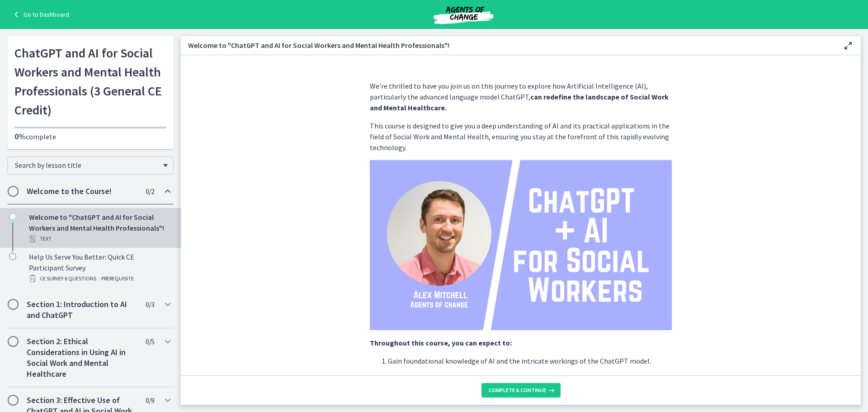  Describe the element at coordinates (90, 136) in the screenshot. I see `p: complete` at that location.